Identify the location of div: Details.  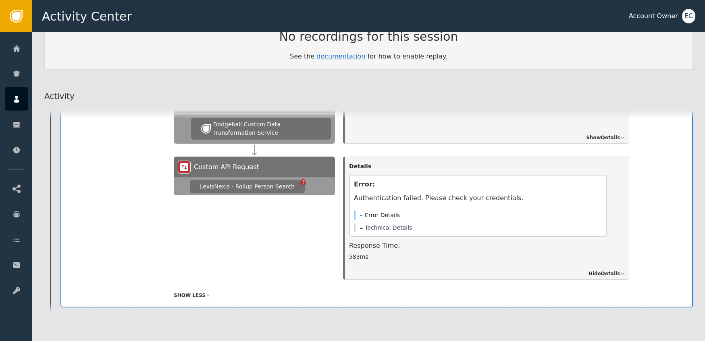
(478, 166).